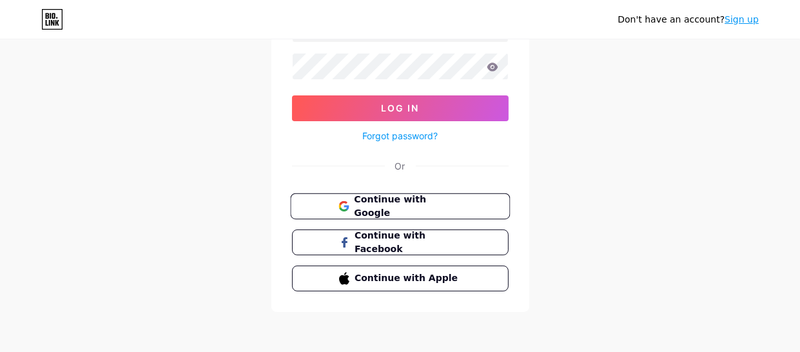 The width and height of the screenshot is (800, 352). I want to click on button: Continue with Apple, so click(401, 279).